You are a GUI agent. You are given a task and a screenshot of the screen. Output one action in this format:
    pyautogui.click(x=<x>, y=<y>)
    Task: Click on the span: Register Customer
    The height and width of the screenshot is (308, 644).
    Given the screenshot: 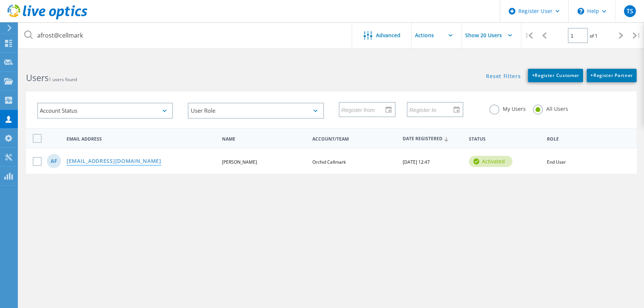 What is the action you would take?
    pyautogui.click(x=556, y=75)
    